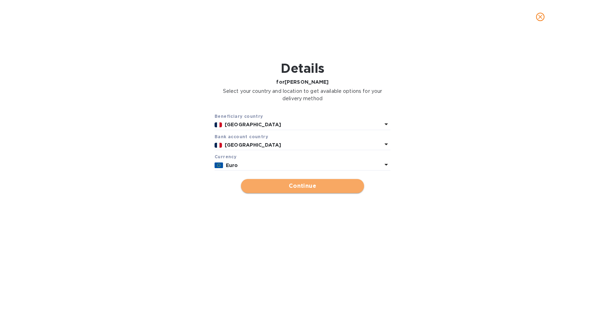  Describe the element at coordinates (302, 68) in the screenshot. I see `h1: Details` at that location.